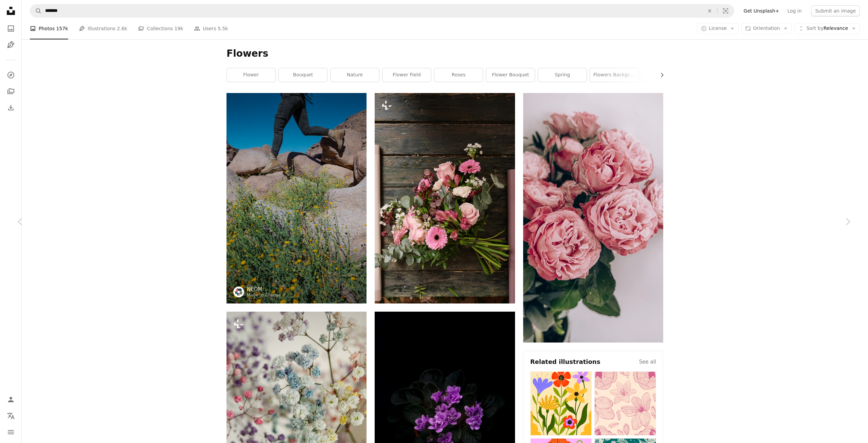 Image resolution: width=868 pixels, height=443 pixels. I want to click on button: Orientation, so click(766, 29).